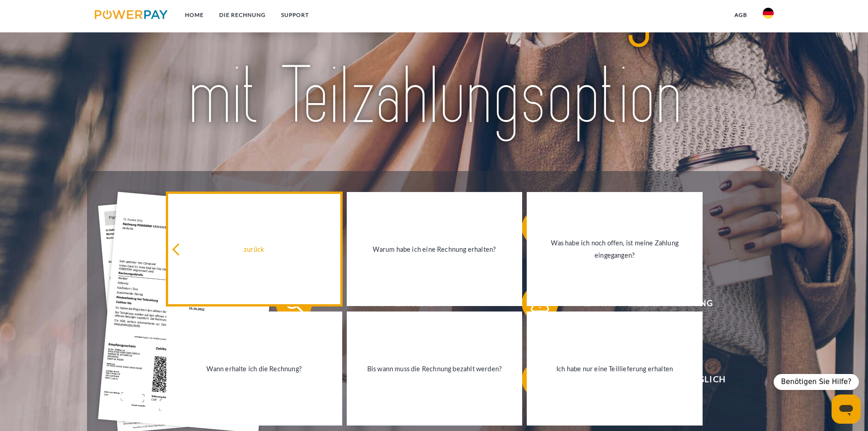  Describe the element at coordinates (741, 15) in the screenshot. I see `a: agb` at that location.